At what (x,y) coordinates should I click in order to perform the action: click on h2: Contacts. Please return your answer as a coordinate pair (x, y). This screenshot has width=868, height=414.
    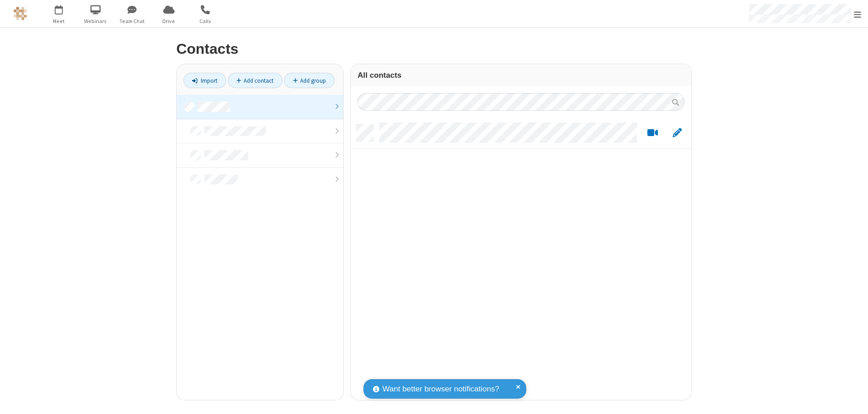
    Looking at the image, I should click on (434, 49).